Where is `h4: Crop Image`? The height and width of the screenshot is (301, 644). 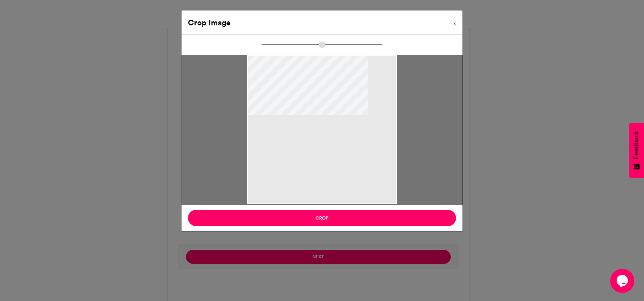
h4: Crop Image is located at coordinates (209, 22).